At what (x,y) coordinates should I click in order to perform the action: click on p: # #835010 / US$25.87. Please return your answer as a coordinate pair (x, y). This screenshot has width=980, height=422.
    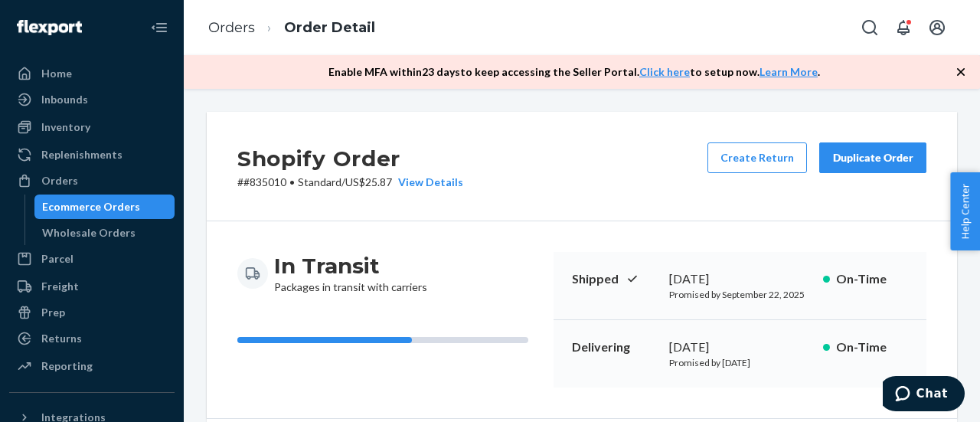
    Looking at the image, I should click on (350, 182).